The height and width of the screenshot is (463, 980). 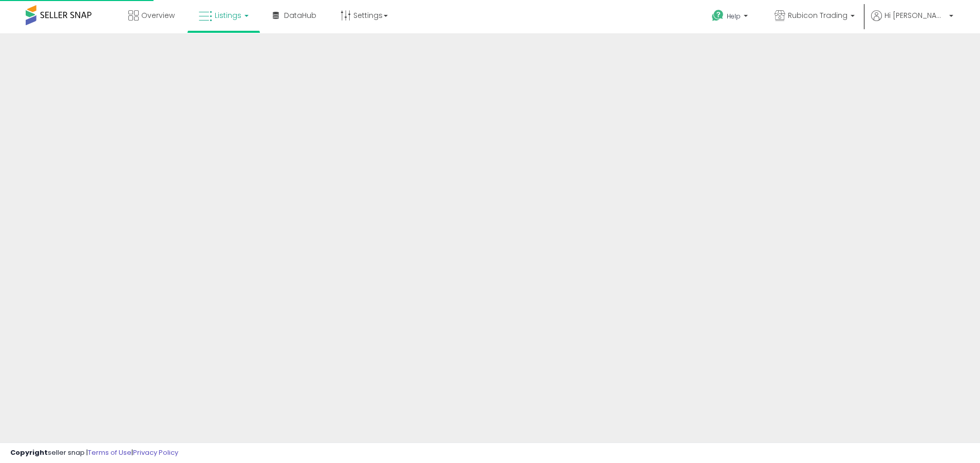 What do you see at coordinates (733, 16) in the screenshot?
I see `span: Help` at bounding box center [733, 16].